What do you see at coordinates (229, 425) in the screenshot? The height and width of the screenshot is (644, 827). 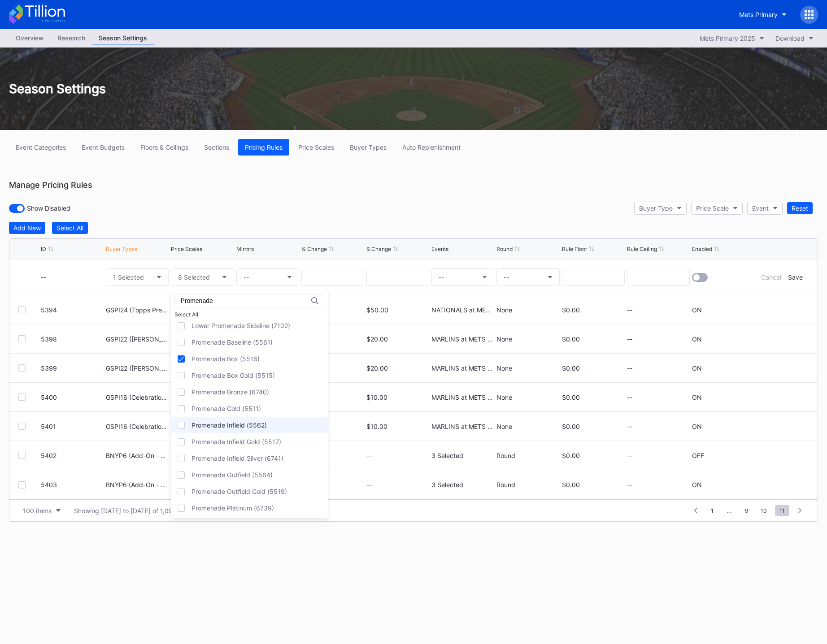 I see `div: Promenade Infield (5562)` at bounding box center [229, 425].